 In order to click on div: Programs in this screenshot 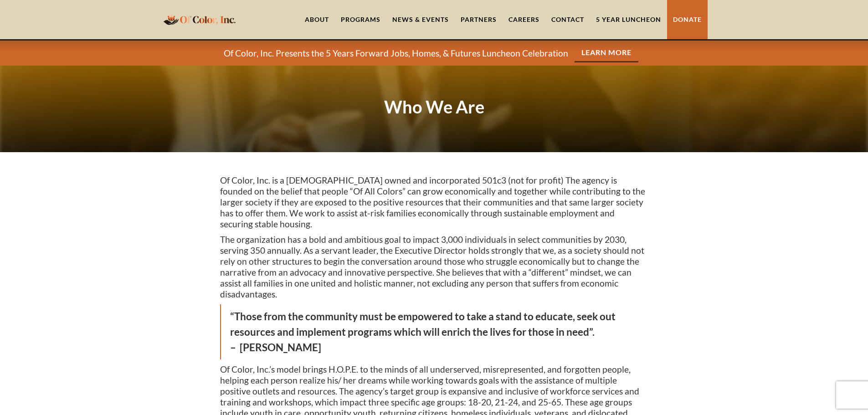, I will do `click(361, 20)`.